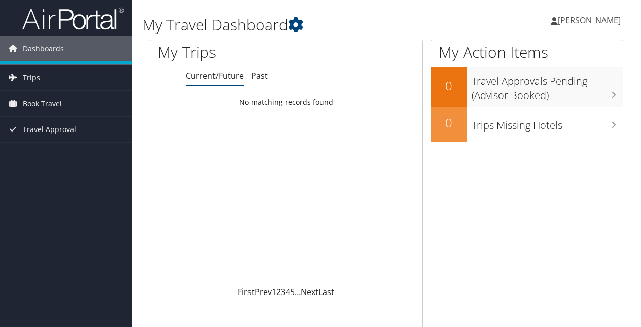  Describe the element at coordinates (49, 129) in the screenshot. I see `span: Travel Approval` at that location.